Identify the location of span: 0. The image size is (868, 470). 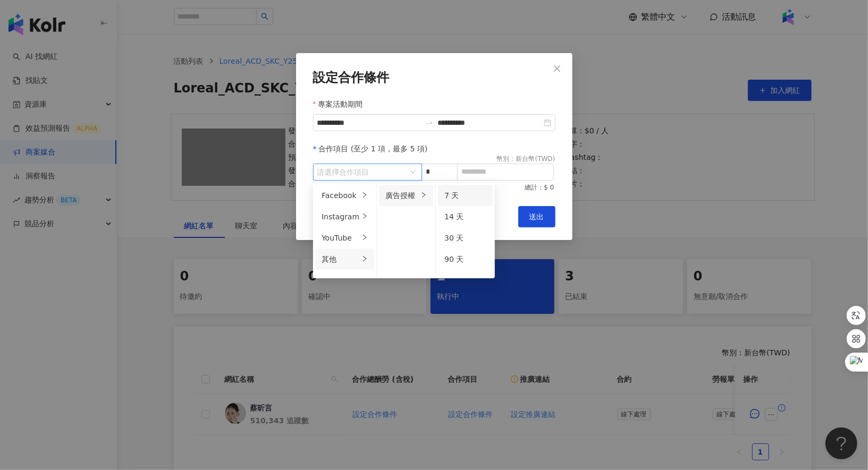
(552, 188).